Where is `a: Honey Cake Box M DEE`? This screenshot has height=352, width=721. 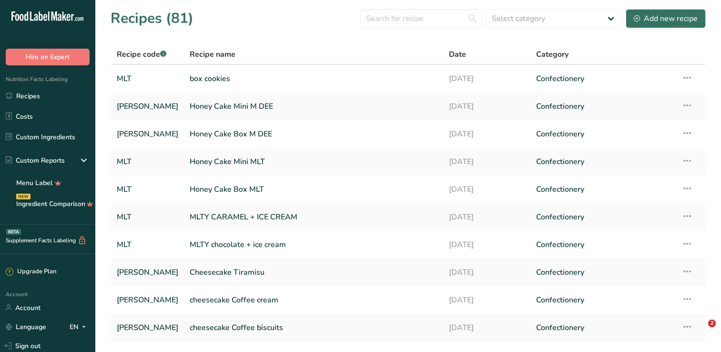 a: Honey Cake Box M DEE is located at coordinates (314, 134).